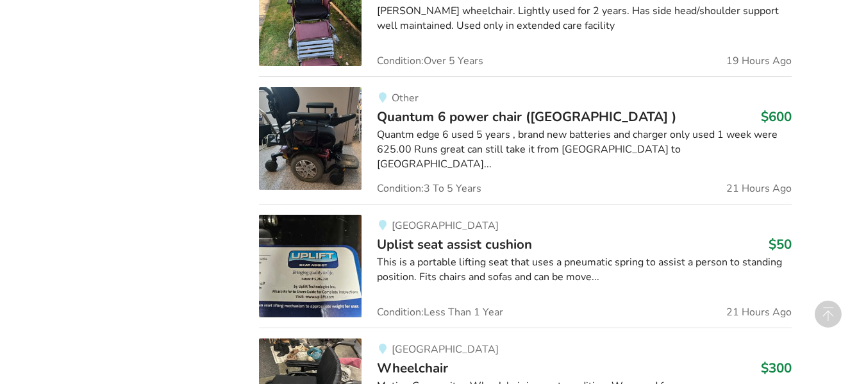 This screenshot has width=866, height=384. Describe the element at coordinates (412, 368) in the screenshot. I see `span: Wheelchair` at that location.